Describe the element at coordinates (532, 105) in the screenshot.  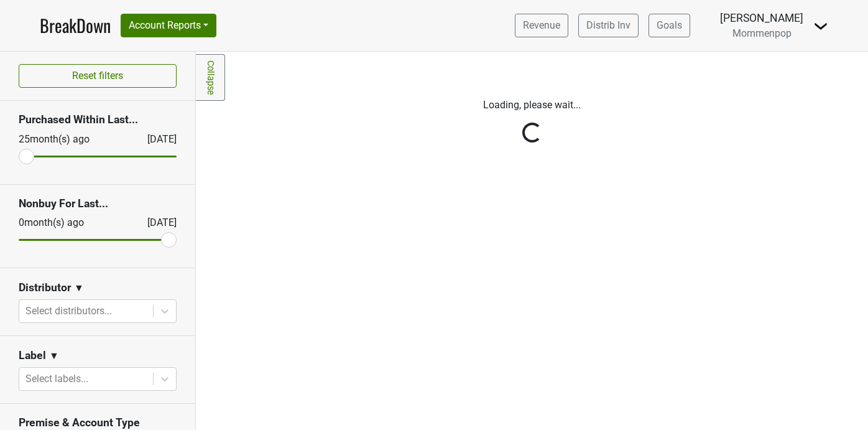
I see `p: Loading, please wait...` at that location.